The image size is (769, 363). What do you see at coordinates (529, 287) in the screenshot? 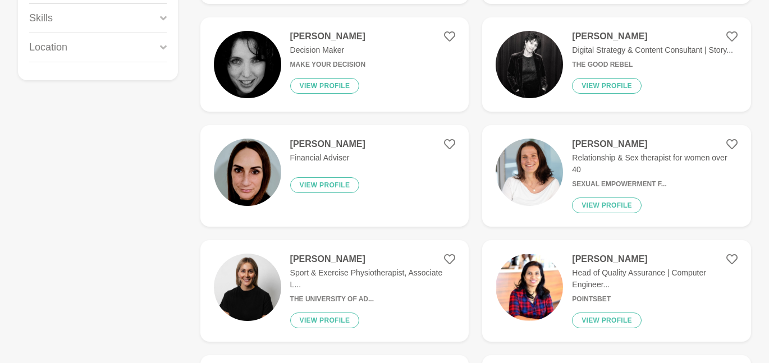
I see `img: 59f335efb65c6b3f8f0c6c54719329a70c1332df-242x243.png` at bounding box center [529, 287].